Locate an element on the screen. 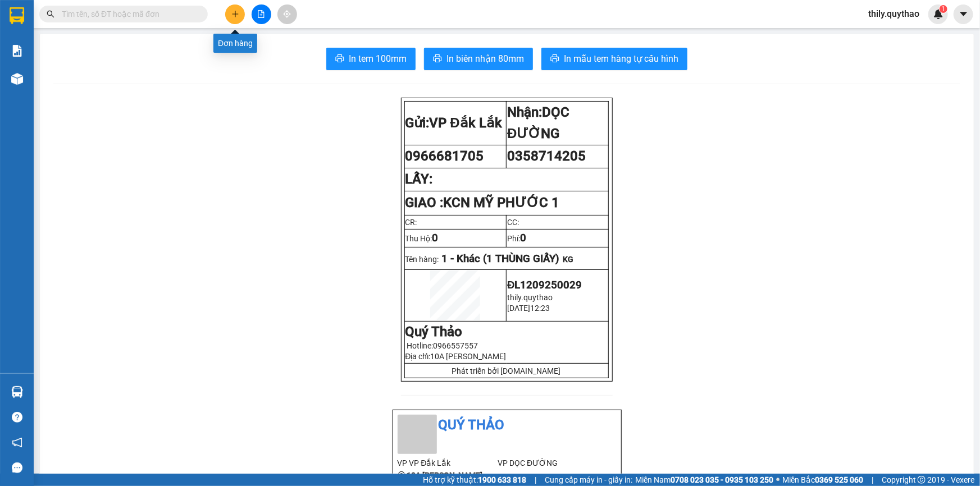  div: 0358714205 is located at coordinates (135, 44).